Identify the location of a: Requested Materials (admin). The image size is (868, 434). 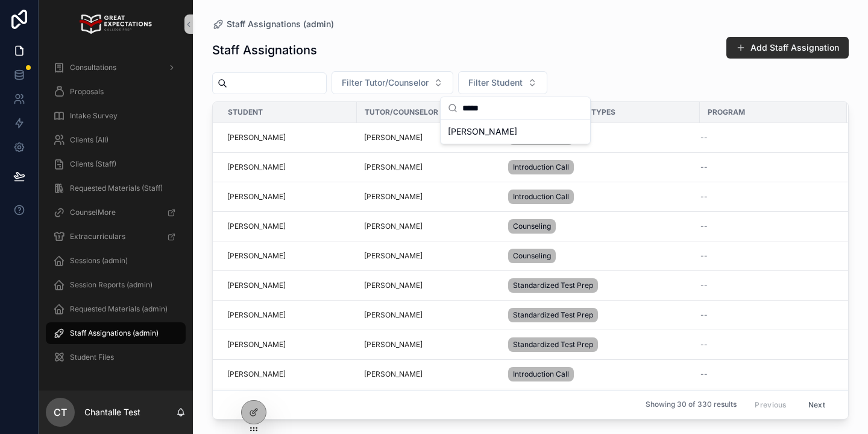
(116, 309).